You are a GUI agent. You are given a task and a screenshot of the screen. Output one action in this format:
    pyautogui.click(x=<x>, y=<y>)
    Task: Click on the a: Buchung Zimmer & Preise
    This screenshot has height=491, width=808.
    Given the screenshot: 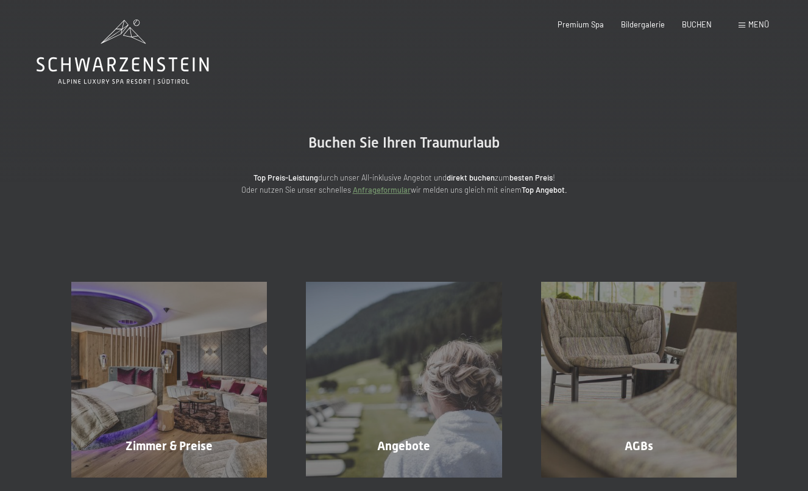 What is the action you would take?
    pyautogui.click(x=169, y=379)
    